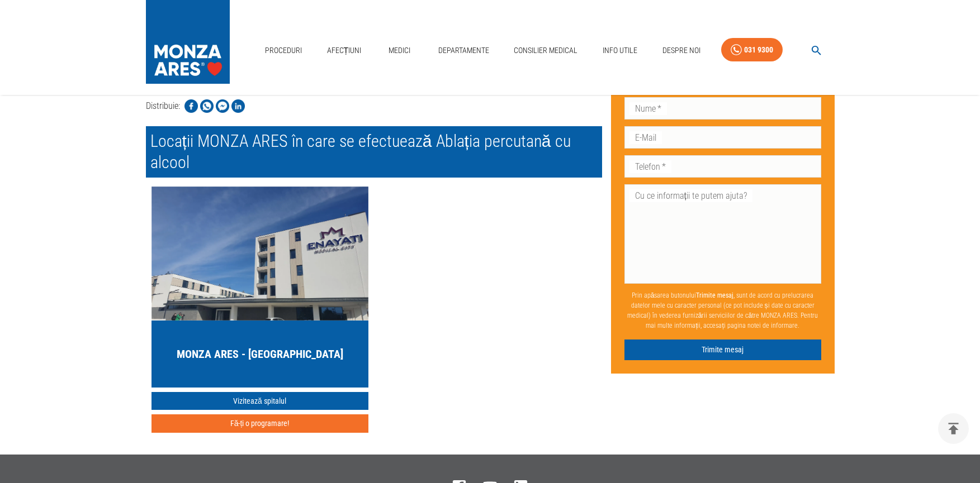 Image resolution: width=980 pixels, height=483 pixels. What do you see at coordinates (546, 50) in the screenshot?
I see `a: Consilier Medical` at bounding box center [546, 50].